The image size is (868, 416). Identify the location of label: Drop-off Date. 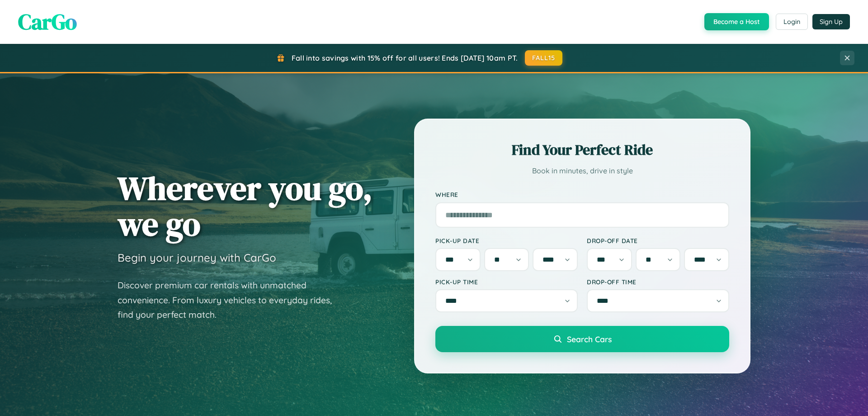
(658, 241).